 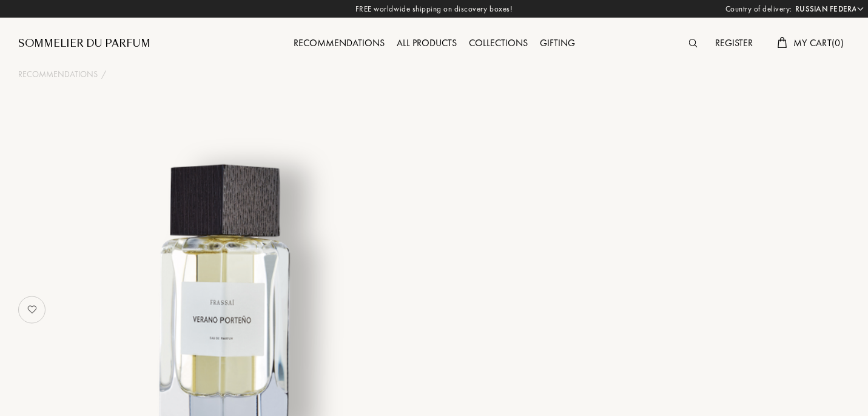 What do you see at coordinates (558, 43) in the screenshot?
I see `div: Gifting` at bounding box center [558, 43].